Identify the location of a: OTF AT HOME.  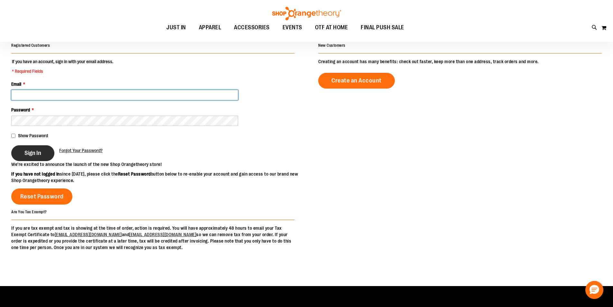
(331, 28).